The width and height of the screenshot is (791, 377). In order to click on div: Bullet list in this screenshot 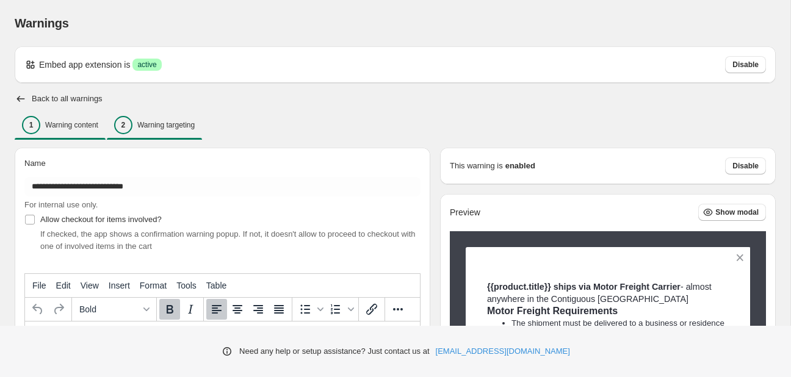, I will do `click(310, 309)`.